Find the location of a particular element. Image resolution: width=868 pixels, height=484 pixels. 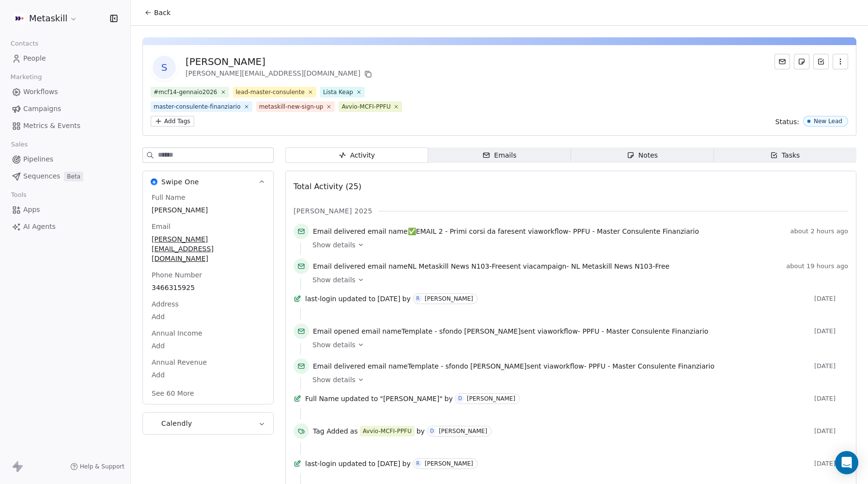

div: lead-master-consulente is located at coordinates (270, 92).